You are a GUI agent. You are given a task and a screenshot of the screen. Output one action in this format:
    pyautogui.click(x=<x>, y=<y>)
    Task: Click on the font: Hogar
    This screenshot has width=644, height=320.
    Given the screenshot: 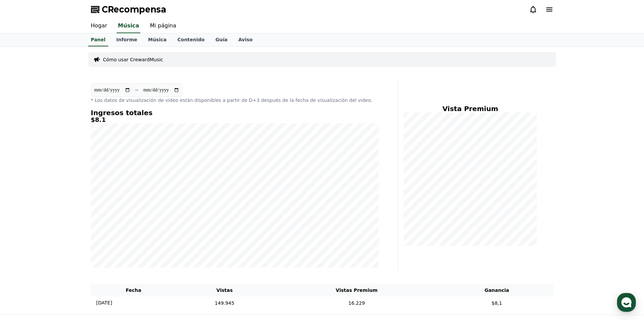 What is the action you would take?
    pyautogui.click(x=99, y=25)
    